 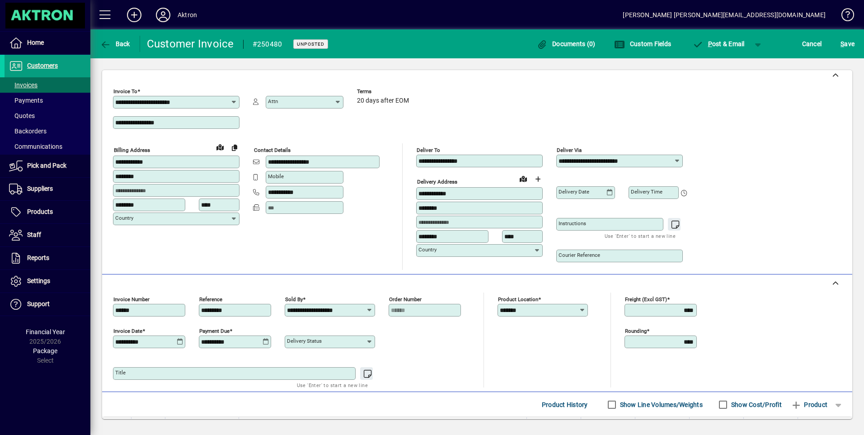 What do you see at coordinates (566, 44) in the screenshot?
I see `button: Documents (0)` at bounding box center [566, 44].